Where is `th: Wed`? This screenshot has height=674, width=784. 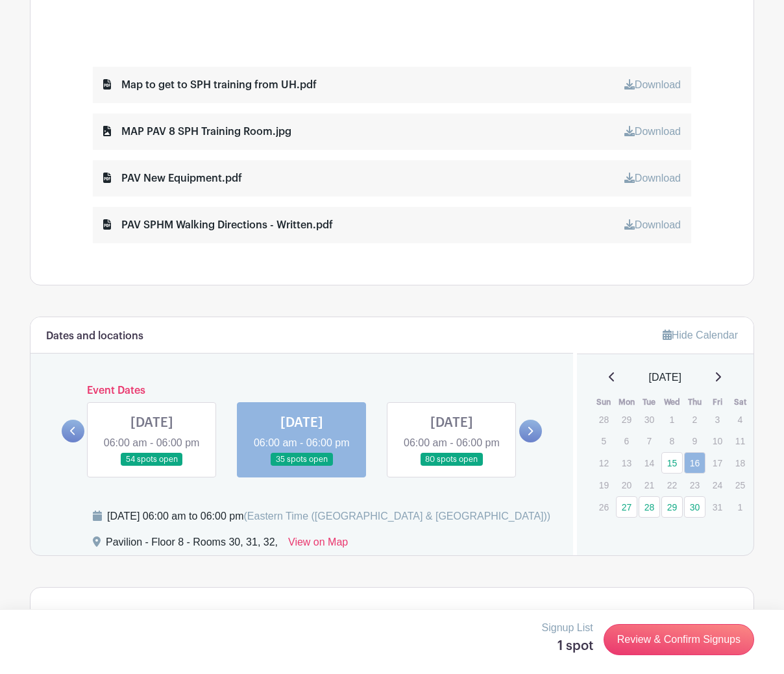 th: Wed is located at coordinates (671, 402).